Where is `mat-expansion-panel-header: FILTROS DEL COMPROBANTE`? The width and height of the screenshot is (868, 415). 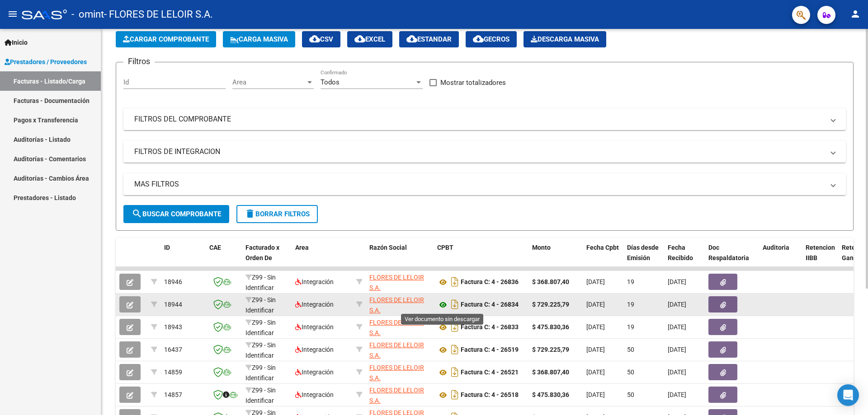 mat-expansion-panel-header: FILTROS DEL COMPROBANTE is located at coordinates (484, 119).